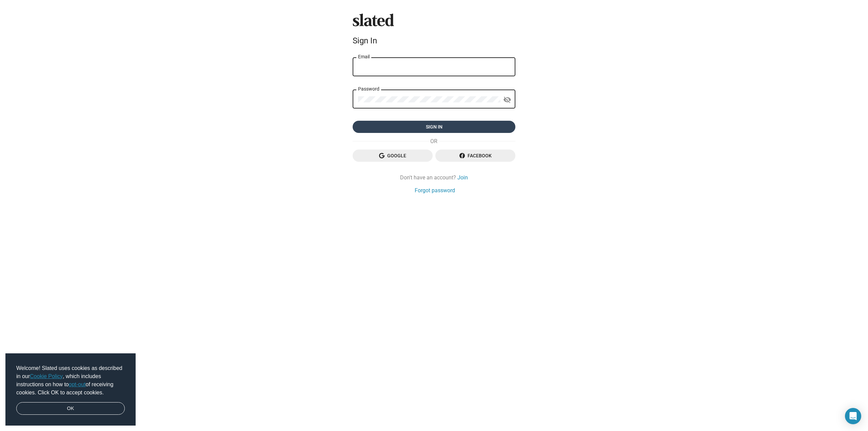 This screenshot has width=868, height=431. Describe the element at coordinates (463, 177) in the screenshot. I see `a: Join` at that location.